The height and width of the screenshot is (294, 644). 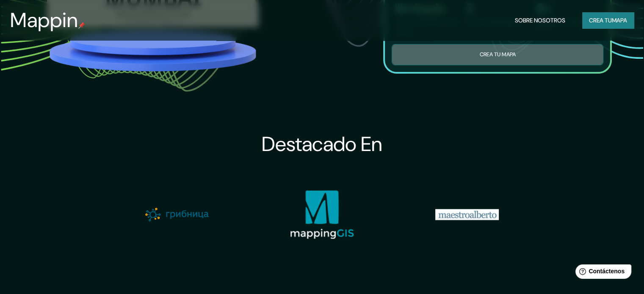 What do you see at coordinates (82, 25) in the screenshot?
I see `img: pin de mapeo` at bounding box center [82, 25].